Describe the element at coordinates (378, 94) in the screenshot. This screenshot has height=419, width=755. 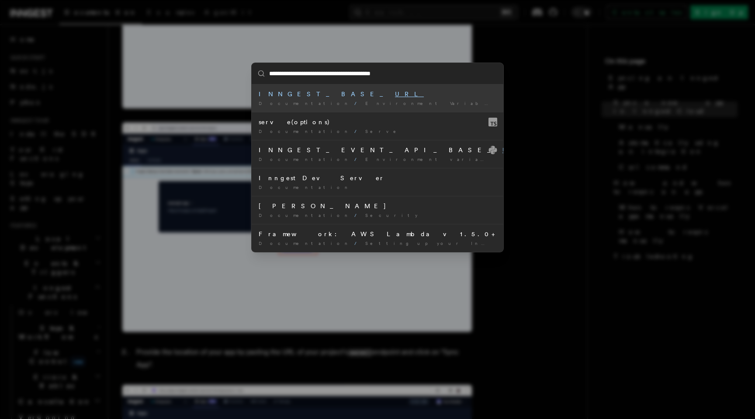
I see `div: INNGEST_BASE_` at that location.